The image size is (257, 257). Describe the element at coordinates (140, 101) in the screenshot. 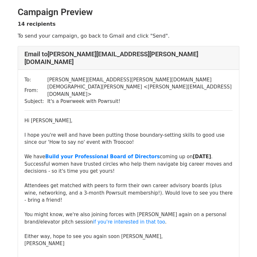

I see `td: It's a Powrweek with Powrsuit!` at that location.